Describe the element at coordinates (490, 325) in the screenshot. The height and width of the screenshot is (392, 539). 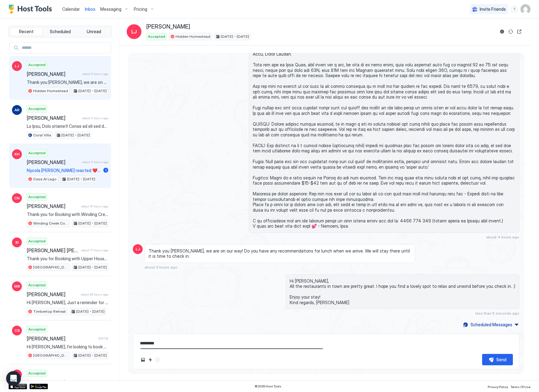
I see `button: Scheduled Messages` at that location.